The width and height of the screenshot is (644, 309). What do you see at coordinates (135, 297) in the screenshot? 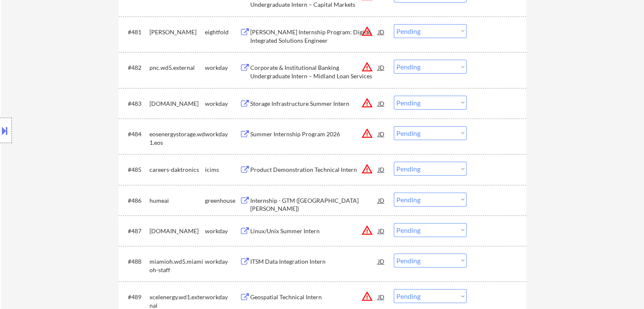
I see `div: #489` at bounding box center [135, 297].